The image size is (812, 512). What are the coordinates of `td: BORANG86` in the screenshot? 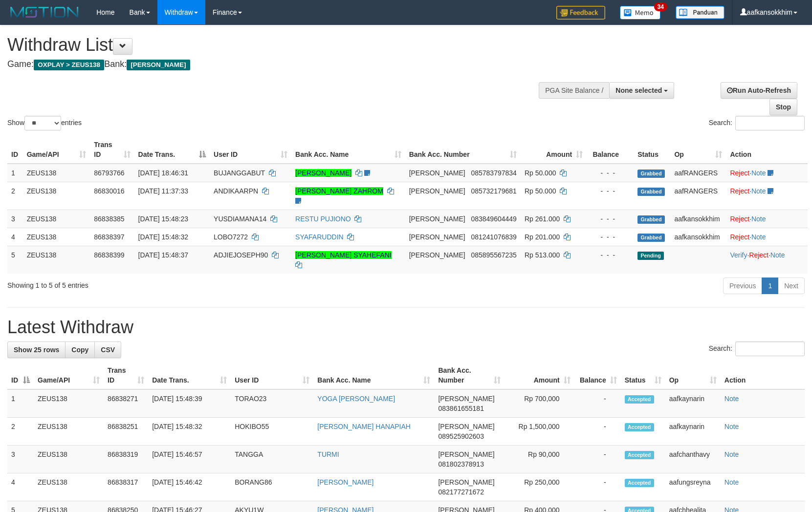 It's located at (272, 487).